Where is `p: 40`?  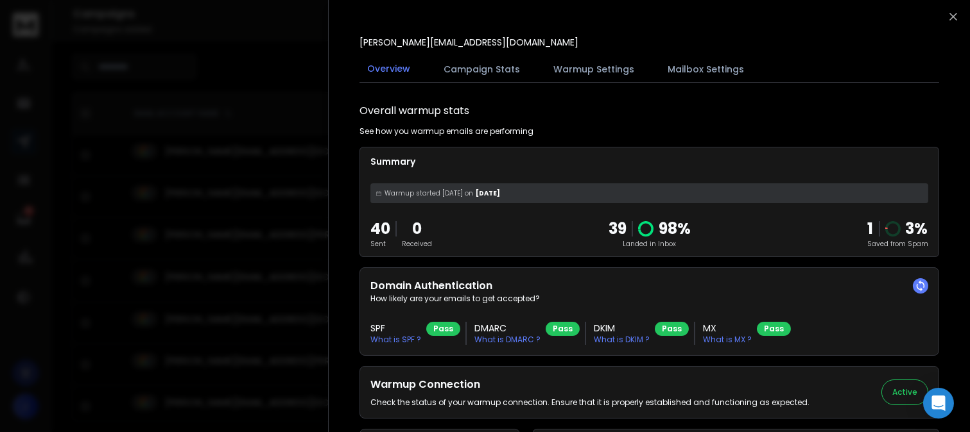 p: 40 is located at coordinates (380, 229).